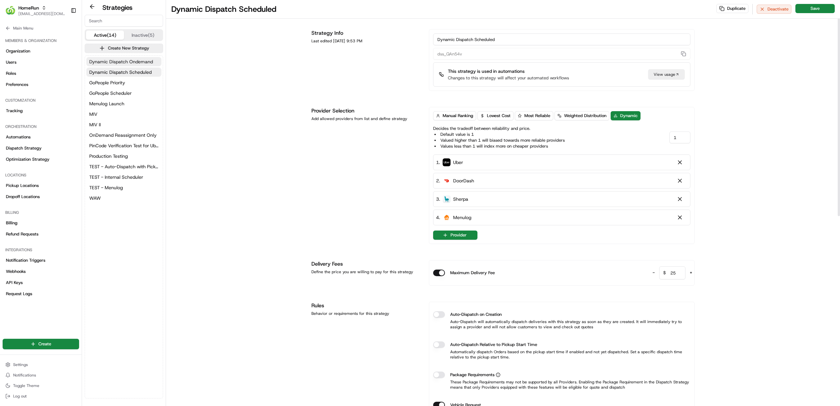 The width and height of the screenshot is (840, 406). I want to click on span: WAW, so click(95, 198).